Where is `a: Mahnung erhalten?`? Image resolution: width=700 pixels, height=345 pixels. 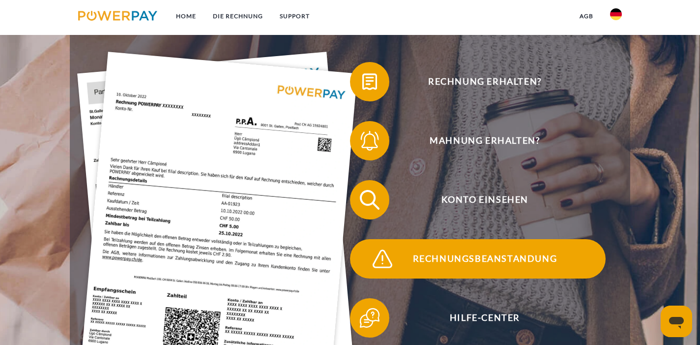
a: Mahnung erhalten? is located at coordinates (478, 141).